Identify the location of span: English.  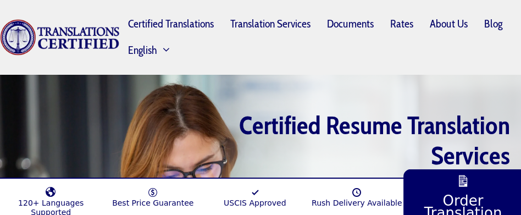
(142, 50).